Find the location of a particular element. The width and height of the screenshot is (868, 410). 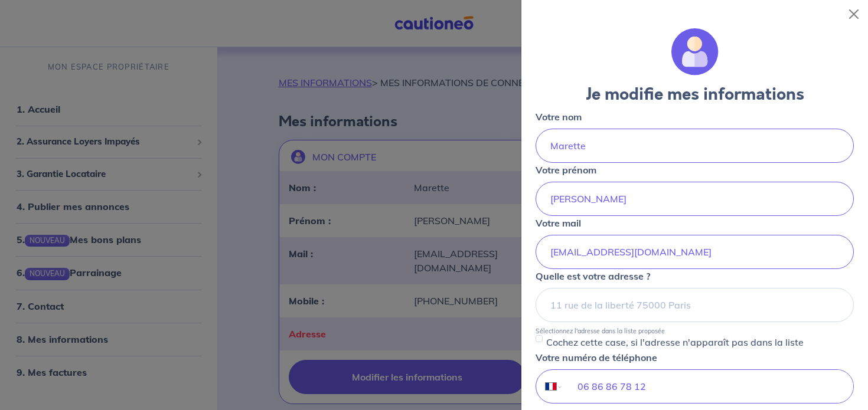

p: Sélectionnez l'adresse dans la liste proposée is located at coordinates (600, 332).